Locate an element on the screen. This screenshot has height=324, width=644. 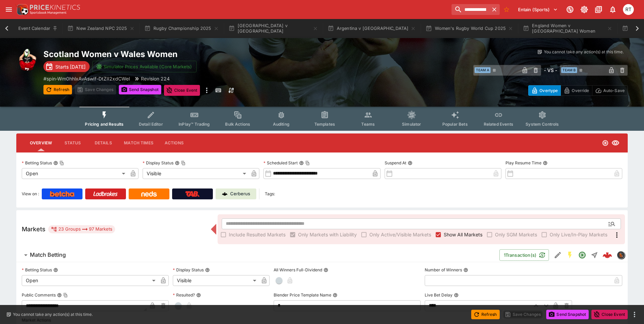
button: Event Calendar is located at coordinates (38, 28).